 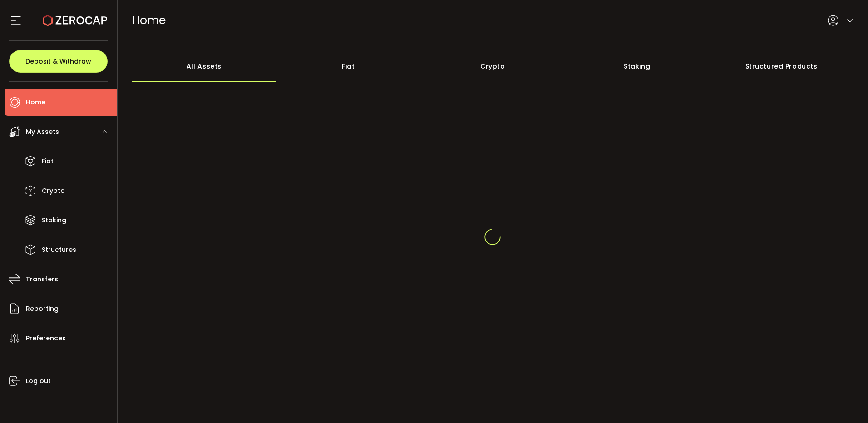 What do you see at coordinates (42, 279) in the screenshot?
I see `span: Transfers` at bounding box center [42, 279].